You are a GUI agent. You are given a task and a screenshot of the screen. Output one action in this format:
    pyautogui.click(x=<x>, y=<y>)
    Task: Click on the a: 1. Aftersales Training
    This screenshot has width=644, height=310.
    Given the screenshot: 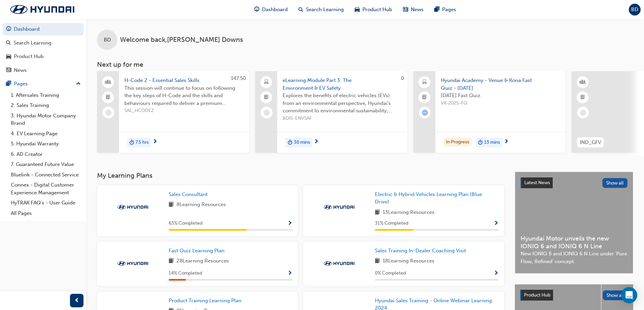 What is the action you would take?
    pyautogui.click(x=46, y=95)
    